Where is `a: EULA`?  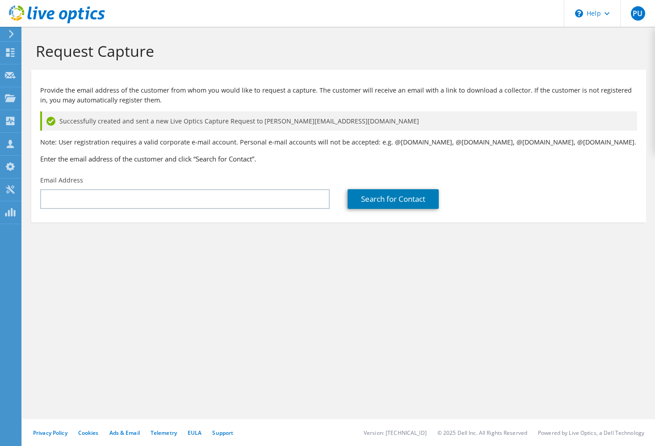 a: EULA is located at coordinates (194, 432).